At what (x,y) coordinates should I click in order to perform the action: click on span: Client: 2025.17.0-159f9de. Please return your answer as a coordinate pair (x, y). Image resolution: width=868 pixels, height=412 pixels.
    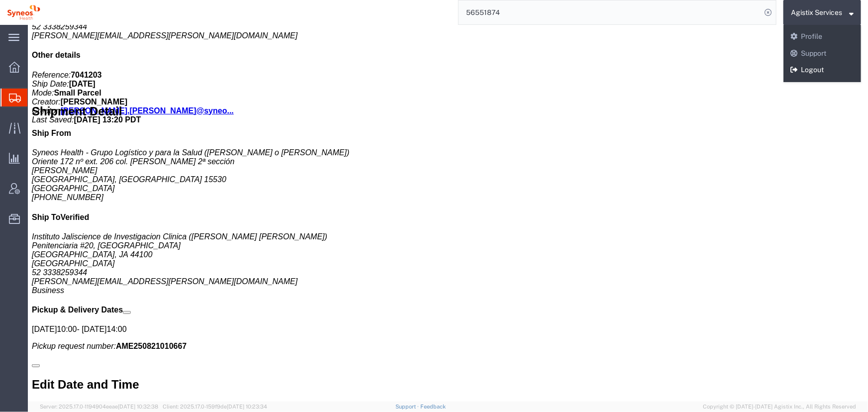
    Looking at the image, I should click on (215, 407).